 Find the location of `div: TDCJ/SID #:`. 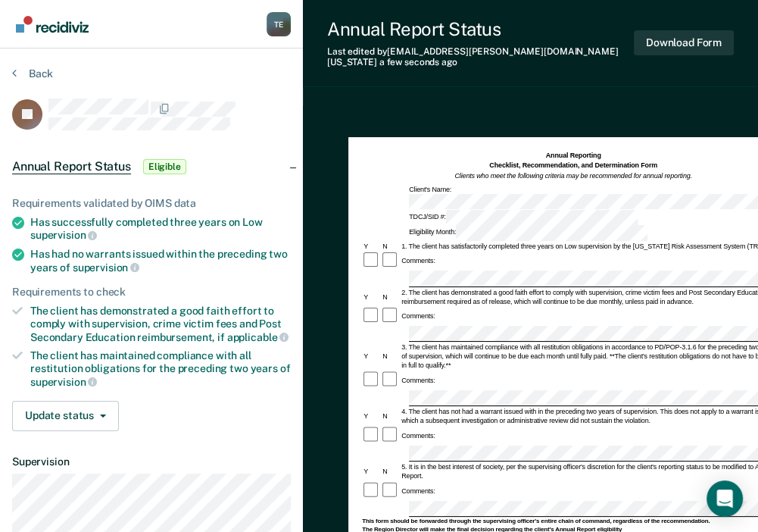

div: TDCJ/SID #: is located at coordinates (523, 217).